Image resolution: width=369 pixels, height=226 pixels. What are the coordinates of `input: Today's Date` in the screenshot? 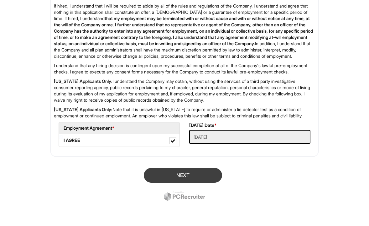 It's located at (250, 137).